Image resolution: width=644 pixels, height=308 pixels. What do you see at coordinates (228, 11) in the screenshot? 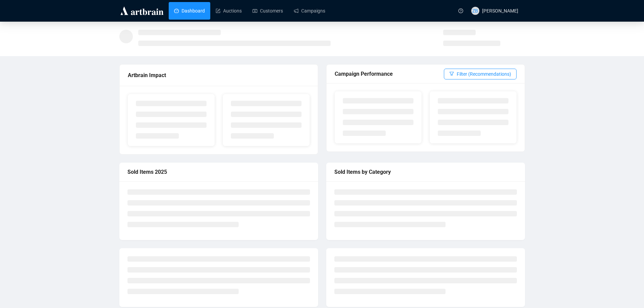
I see `a: Auctions` at bounding box center [228, 11].